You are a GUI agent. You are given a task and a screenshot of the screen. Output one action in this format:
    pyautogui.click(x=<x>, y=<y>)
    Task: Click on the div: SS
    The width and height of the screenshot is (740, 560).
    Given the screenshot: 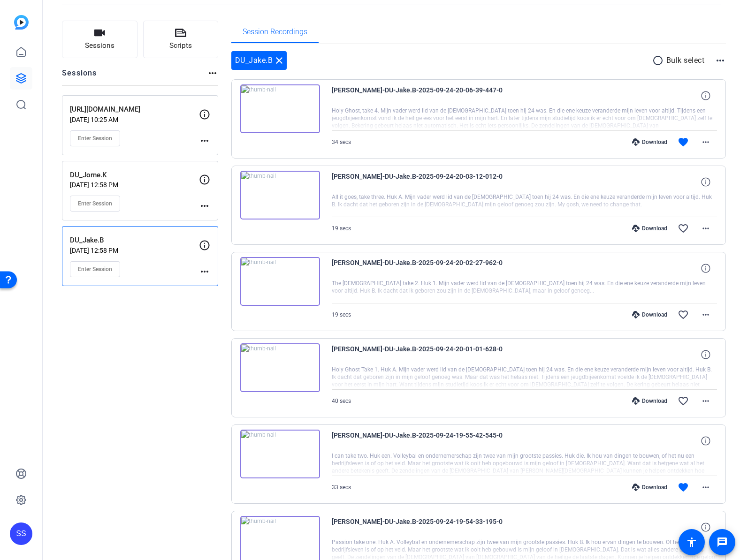 What is the action you would take?
    pyautogui.click(x=21, y=534)
    